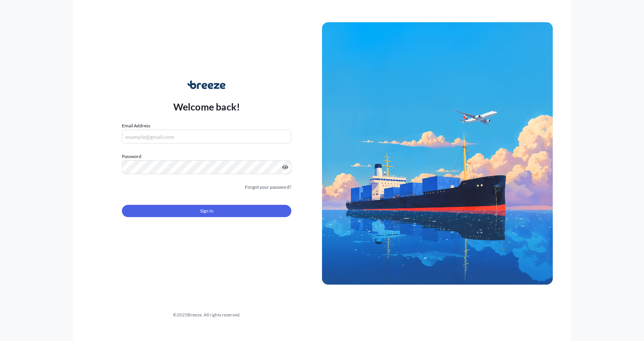 The image size is (644, 341). What do you see at coordinates (285, 167) in the screenshot?
I see `button: Show password` at bounding box center [285, 167].